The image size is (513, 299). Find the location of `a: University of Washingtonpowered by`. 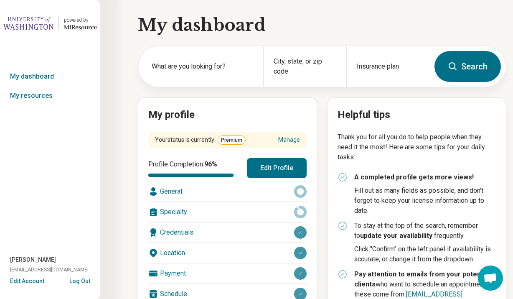

a: University of Washingtonpowered by is located at coordinates (50, 23).